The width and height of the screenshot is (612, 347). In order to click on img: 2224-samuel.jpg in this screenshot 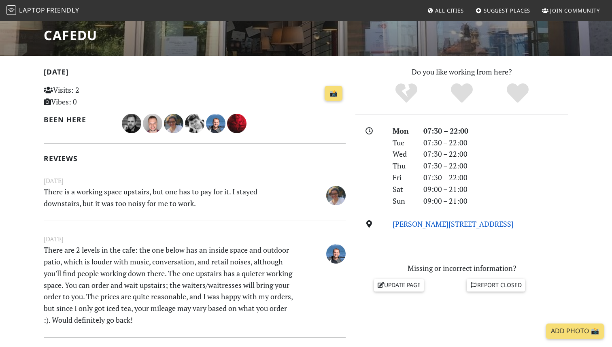, I will do `click(237, 124)`.